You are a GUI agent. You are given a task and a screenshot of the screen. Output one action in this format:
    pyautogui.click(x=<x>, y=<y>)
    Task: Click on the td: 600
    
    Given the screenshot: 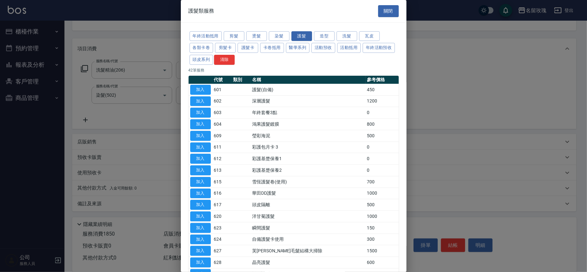 What is the action you would take?
    pyautogui.click(x=382, y=263)
    